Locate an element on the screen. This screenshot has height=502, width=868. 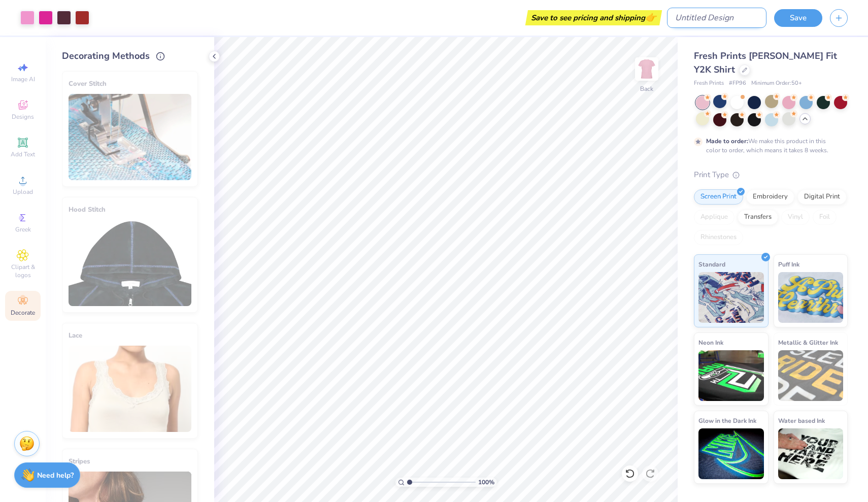
div: Embroidery is located at coordinates (770, 197).